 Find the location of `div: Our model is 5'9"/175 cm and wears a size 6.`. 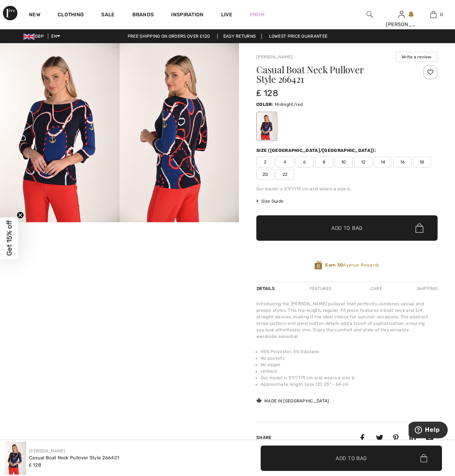

div: Our model is 5'9"/175 cm and wears a size 6. is located at coordinates (347, 189).